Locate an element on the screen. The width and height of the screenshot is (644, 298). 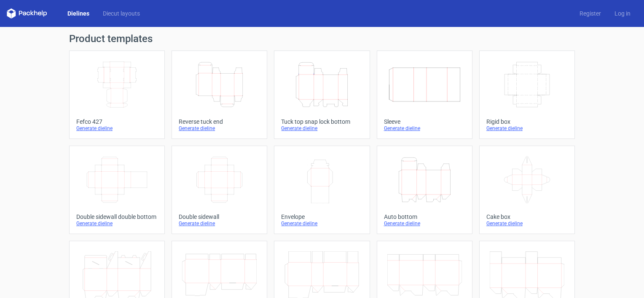
a: Double sidewallGenerate dieline is located at coordinates (219, 190).